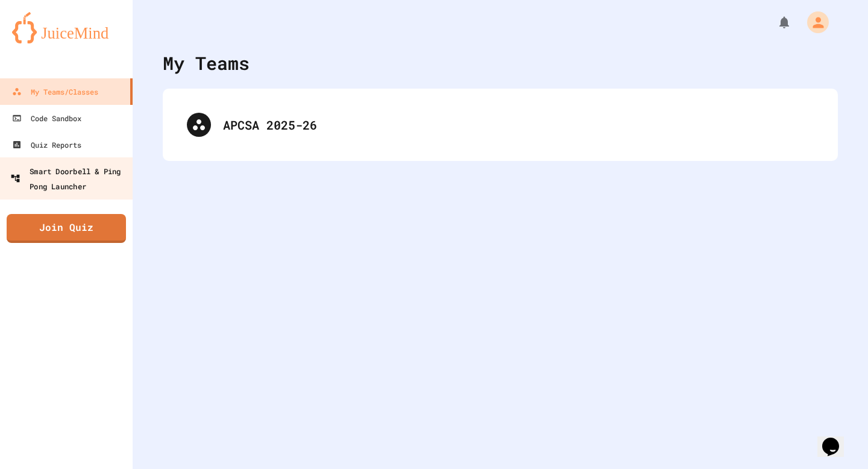 Image resolution: width=868 pixels, height=469 pixels. I want to click on div: Code Sandbox, so click(46, 118).